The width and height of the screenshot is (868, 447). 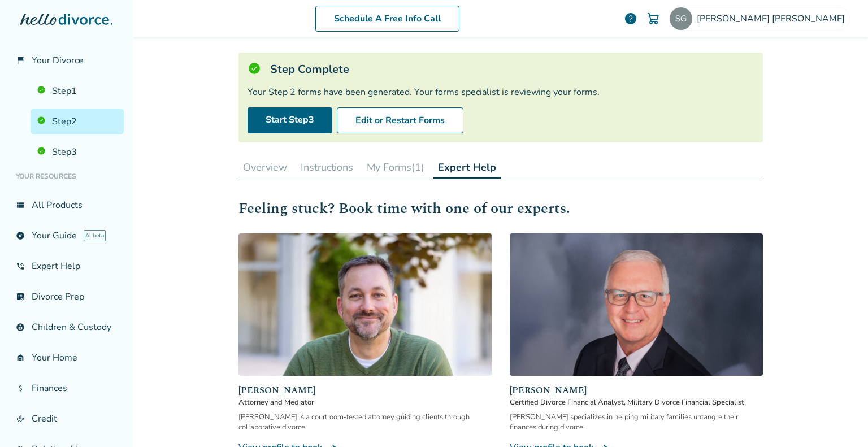 What do you see at coordinates (290, 120) in the screenshot?
I see `a: Start Step3` at bounding box center [290, 120].